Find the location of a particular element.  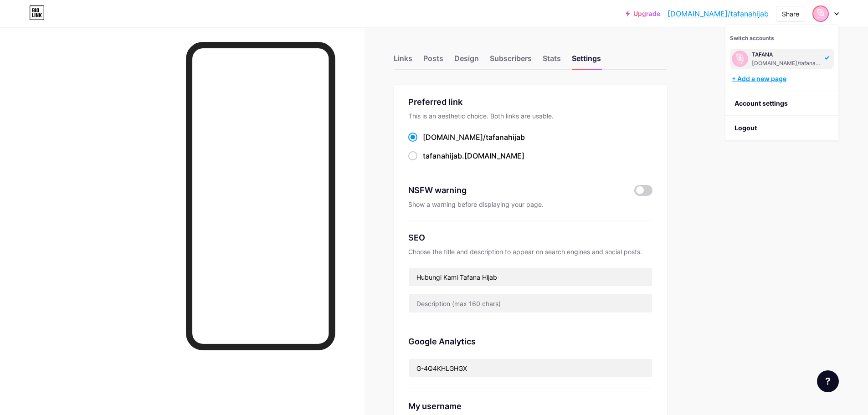

div: Stats is located at coordinates (551, 61).